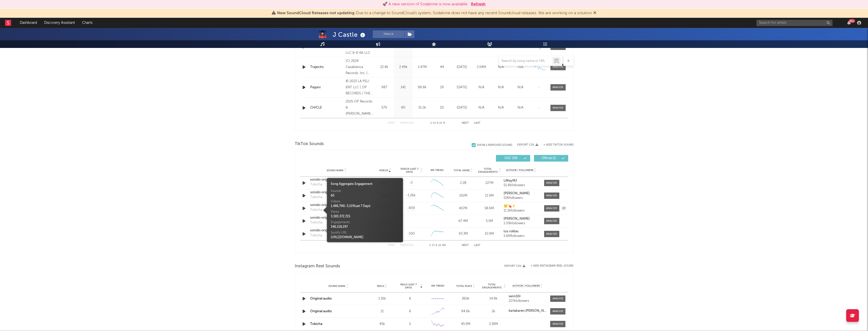 The height and width of the screenshot is (331, 868). Describe the element at coordinates (441, 123) in the screenshot. I see `span: of` at that location.